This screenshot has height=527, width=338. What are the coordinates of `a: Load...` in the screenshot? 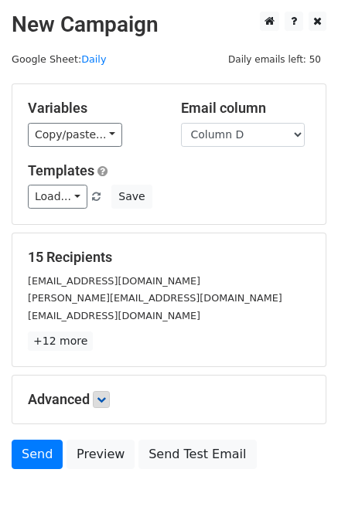 It's located at (57, 196).